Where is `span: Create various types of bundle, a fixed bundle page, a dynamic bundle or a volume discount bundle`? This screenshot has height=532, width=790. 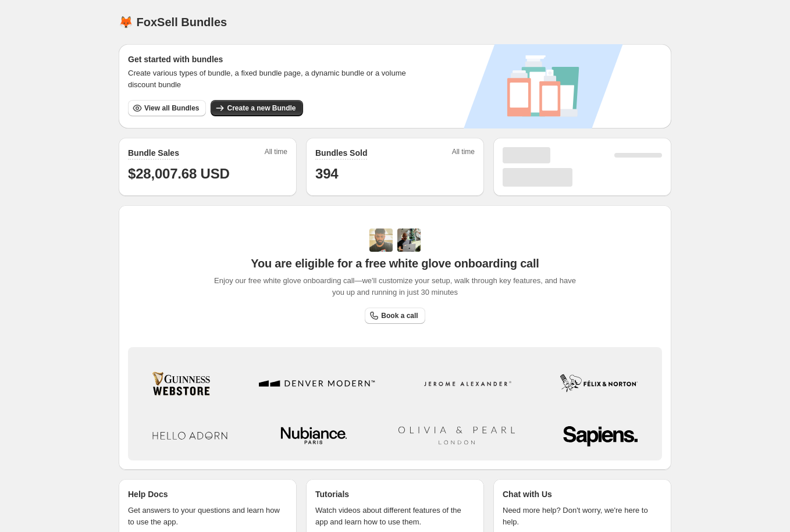 span: Create various types of bundle, a fixed bundle page, a dynamic bundle or a volume discount bundle is located at coordinates (272, 79).